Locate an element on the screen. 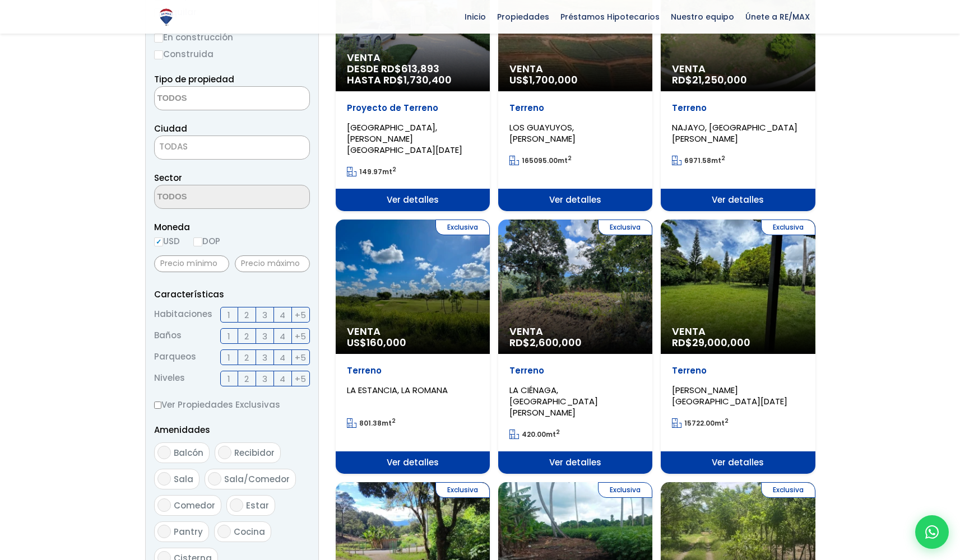 This screenshot has height=560, width=960. input: En construcción is located at coordinates (159, 38).